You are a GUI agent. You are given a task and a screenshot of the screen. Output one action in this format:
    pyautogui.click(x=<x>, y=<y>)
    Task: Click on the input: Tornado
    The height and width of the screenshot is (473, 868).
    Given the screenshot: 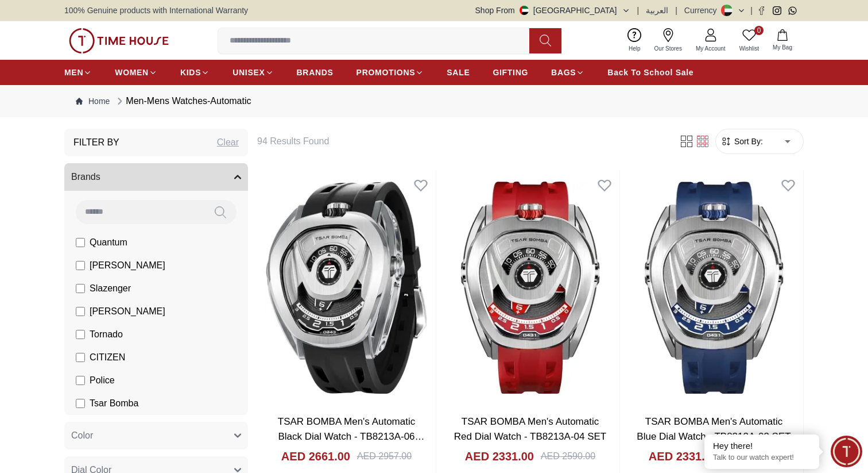 What is the action you would take?
    pyautogui.click(x=80, y=335)
    